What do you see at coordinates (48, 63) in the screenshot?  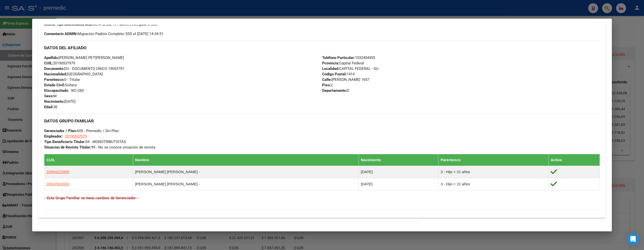 I see `strong: CUIL:` at bounding box center [48, 63].